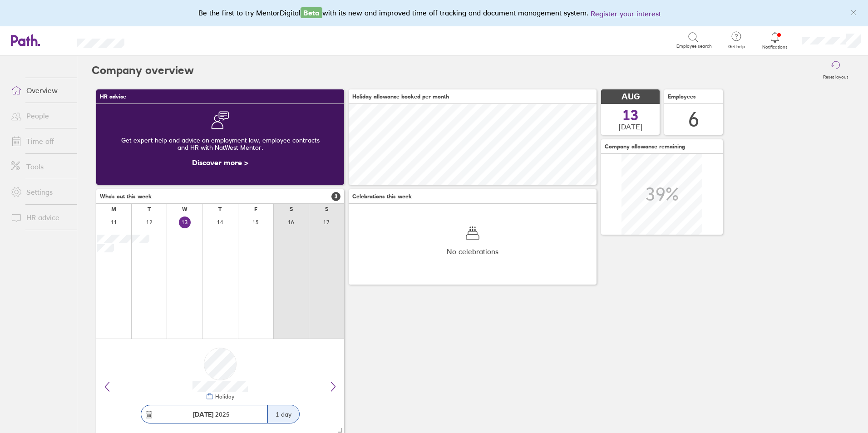 Image resolution: width=868 pixels, height=433 pixels. Describe the element at coordinates (160, 40) in the screenshot. I see `div: Search` at that location.